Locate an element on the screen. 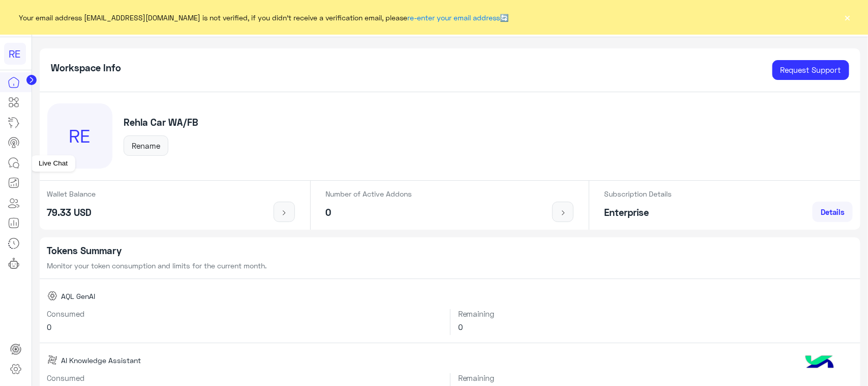  span: AI Knowledge Assistant is located at coordinates (100, 360).